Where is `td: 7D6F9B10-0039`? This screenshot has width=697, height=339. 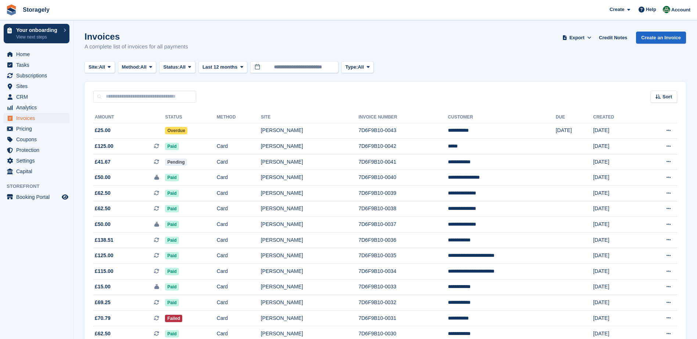 td: 7D6F9B10-0039 is located at coordinates (403, 194).